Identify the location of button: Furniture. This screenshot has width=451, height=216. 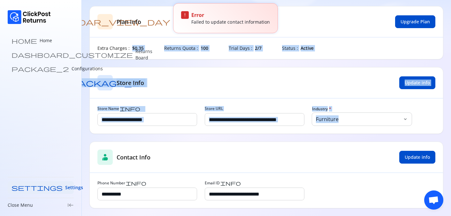
(362, 119).